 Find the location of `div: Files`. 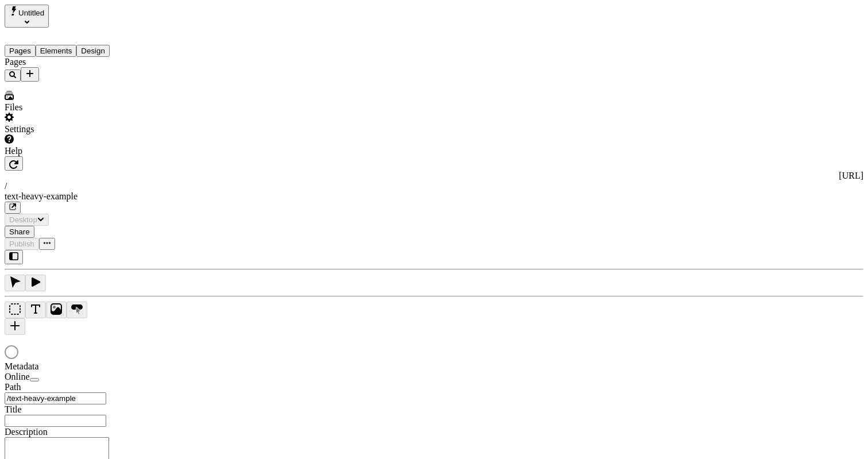

div: Files is located at coordinates (79, 108).